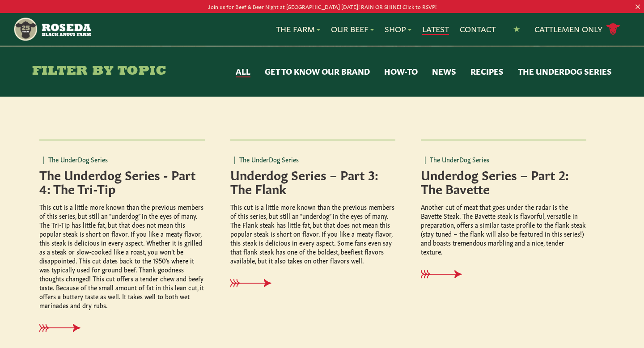  I want to click on a: |The UnderDog Series Underdog Series – Part 3: The Flank This cut is a little more known than the..., so click(322, 228).